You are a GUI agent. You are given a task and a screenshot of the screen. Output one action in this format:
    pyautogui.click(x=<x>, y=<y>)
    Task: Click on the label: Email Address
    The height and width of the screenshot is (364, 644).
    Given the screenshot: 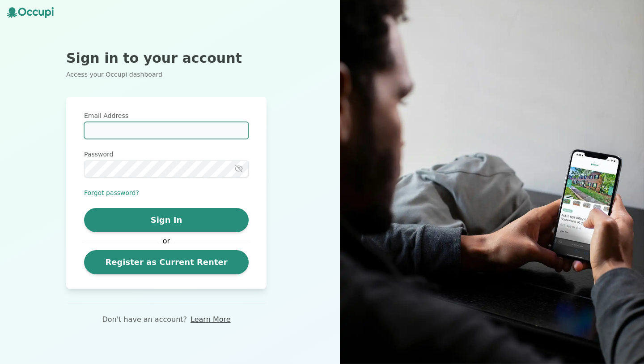 What is the action you would take?
    pyautogui.click(x=166, y=115)
    